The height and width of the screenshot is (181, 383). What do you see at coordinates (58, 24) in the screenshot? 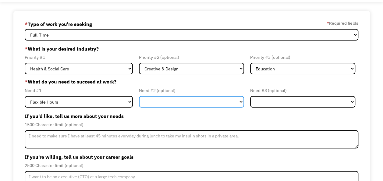
I see `label: Type of work you're seeking` at bounding box center [58, 24].